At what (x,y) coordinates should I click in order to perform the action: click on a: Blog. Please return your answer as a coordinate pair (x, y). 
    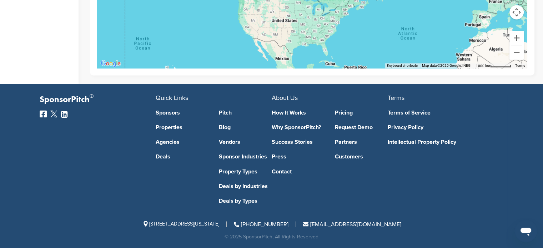
    Looking at the image, I should click on (245, 127).